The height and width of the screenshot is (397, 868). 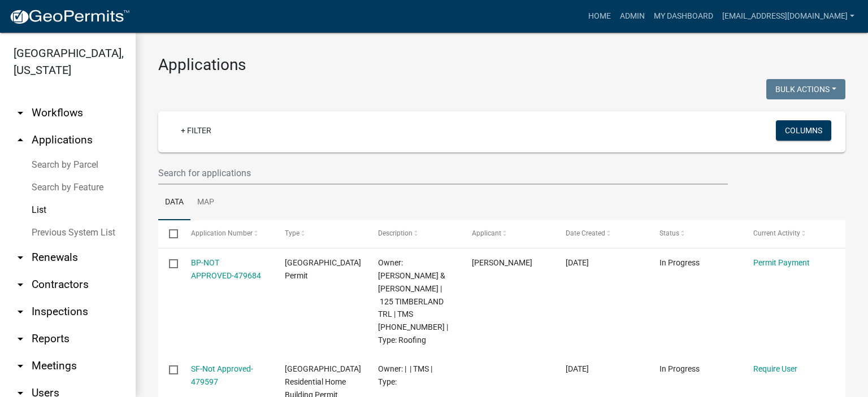 What do you see at coordinates (221, 233) in the screenshot?
I see `span: Application Number` at bounding box center [221, 233].